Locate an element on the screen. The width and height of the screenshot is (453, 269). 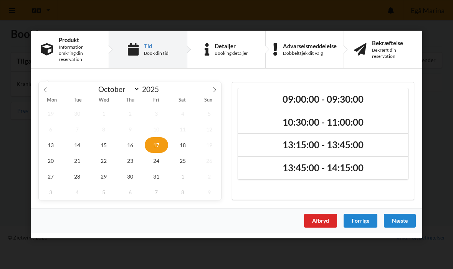
span: October 9, 2025 is located at coordinates (130, 129).